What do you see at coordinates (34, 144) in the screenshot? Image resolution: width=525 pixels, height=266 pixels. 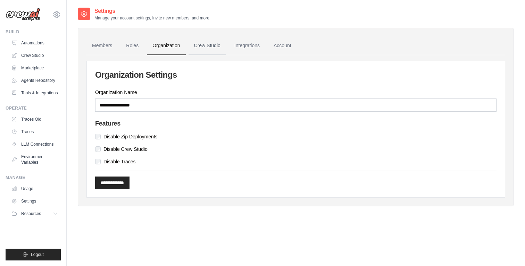 I see `a: LLM Connections` at bounding box center [34, 144].